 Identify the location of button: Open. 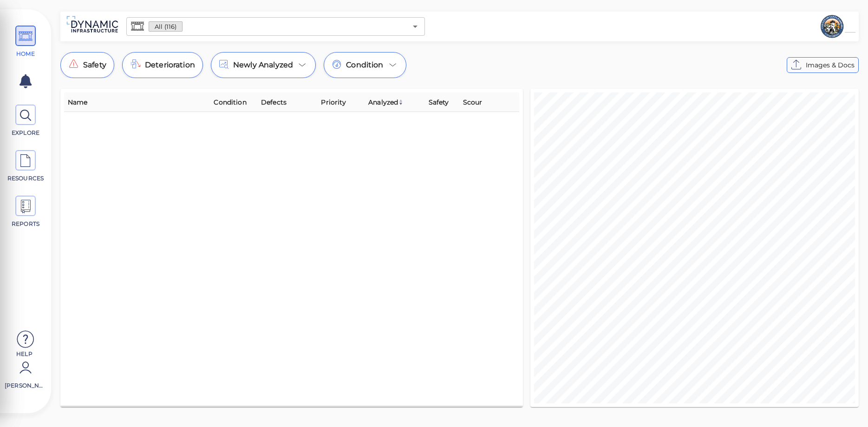
(415, 26).